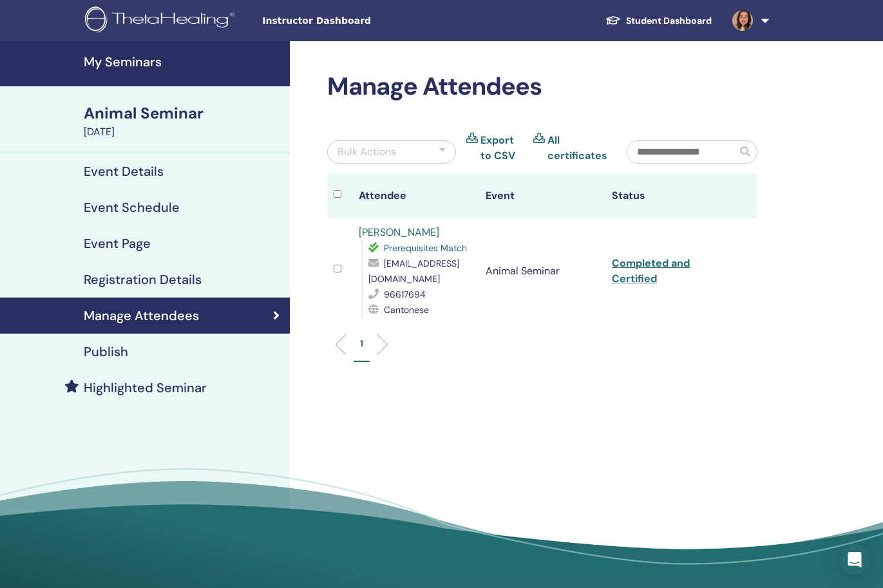 The width and height of the screenshot is (883, 588). What do you see at coordinates (743, 20) in the screenshot?
I see `img: default.jpg` at bounding box center [743, 20].